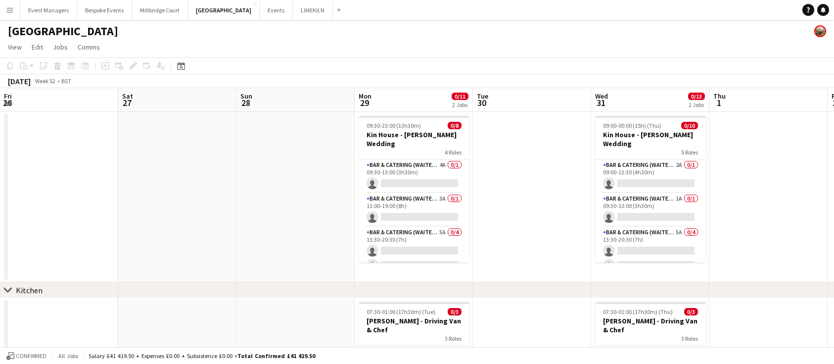  I want to click on span: Week 52, so click(45, 81).